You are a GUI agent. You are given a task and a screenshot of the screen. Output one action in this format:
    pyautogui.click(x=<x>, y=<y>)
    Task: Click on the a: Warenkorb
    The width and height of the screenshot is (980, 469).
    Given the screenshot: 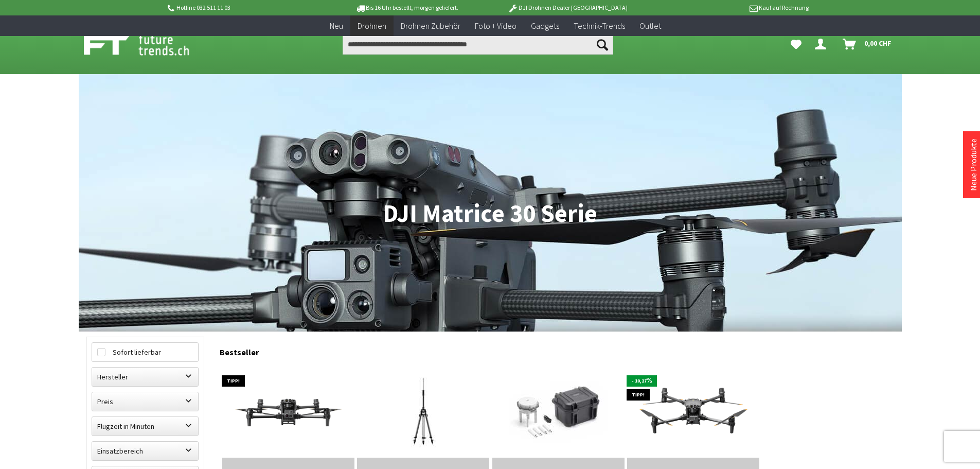 What is the action you would take?
    pyautogui.click(x=867, y=44)
    